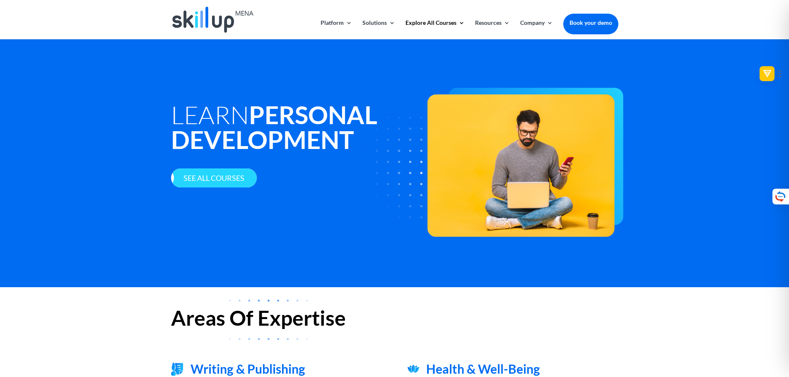 This screenshot has width=789, height=377. I want to click on a: Explore All Courses, so click(435, 29).